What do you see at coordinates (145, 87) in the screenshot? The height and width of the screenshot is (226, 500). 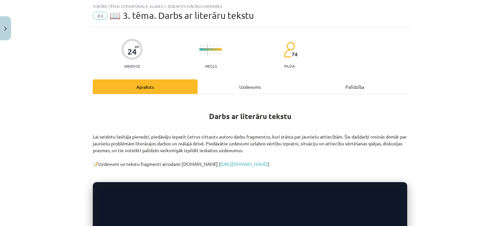 I see `div: Apraksts` at bounding box center [145, 87].